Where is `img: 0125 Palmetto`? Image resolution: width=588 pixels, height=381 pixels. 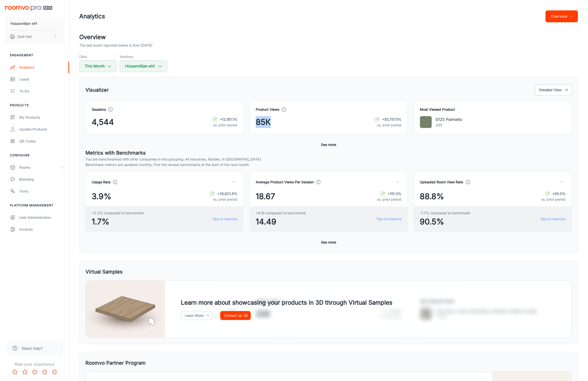 img: 0125 Palmetto is located at coordinates (426, 122).